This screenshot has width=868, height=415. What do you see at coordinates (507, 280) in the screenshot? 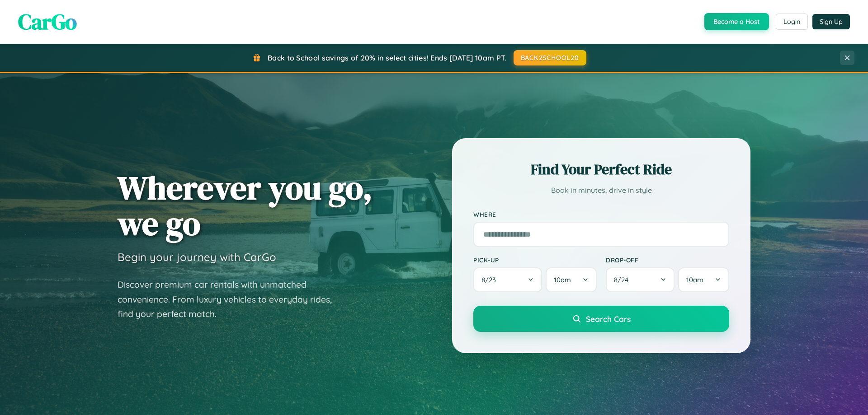
I see `button: 8/23` at bounding box center [507, 280].